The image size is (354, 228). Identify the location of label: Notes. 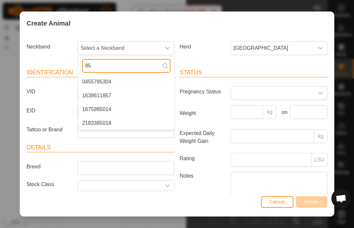
(203, 190).